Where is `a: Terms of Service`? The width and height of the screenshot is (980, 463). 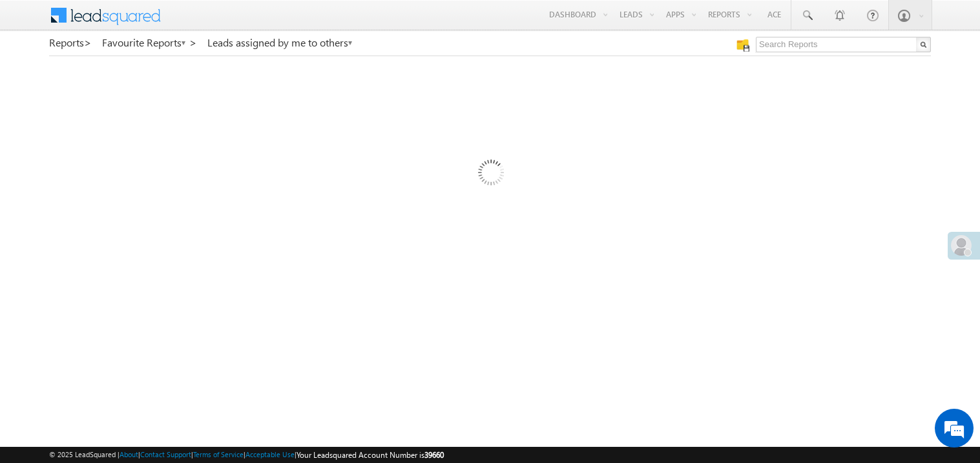
a: Terms of Service is located at coordinates (218, 454).